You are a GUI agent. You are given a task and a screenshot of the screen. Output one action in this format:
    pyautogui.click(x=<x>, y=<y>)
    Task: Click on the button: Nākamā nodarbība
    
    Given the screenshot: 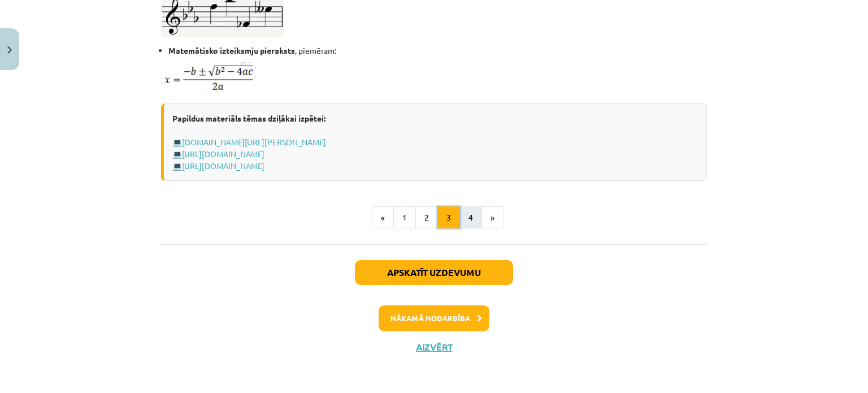 What is the action you would take?
    pyautogui.click(x=434, y=318)
    